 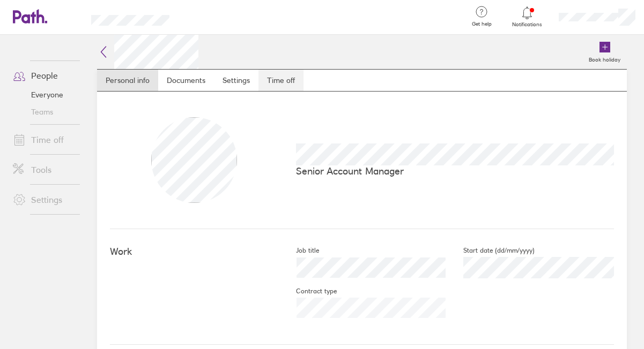 I want to click on a: Tools, so click(x=47, y=170).